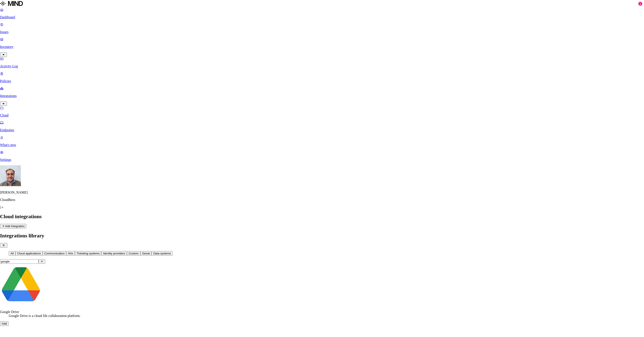 Image resolution: width=644 pixels, height=337 pixels. I want to click on button: Data systems, so click(162, 253).